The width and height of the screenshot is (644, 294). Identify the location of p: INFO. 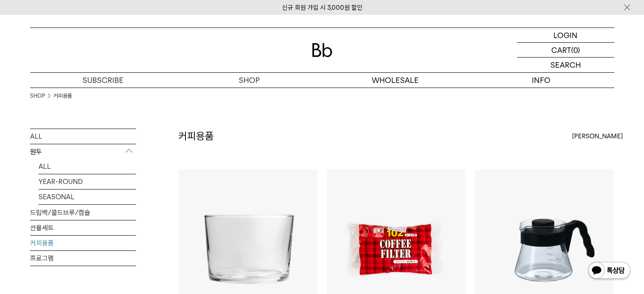
(541, 80).